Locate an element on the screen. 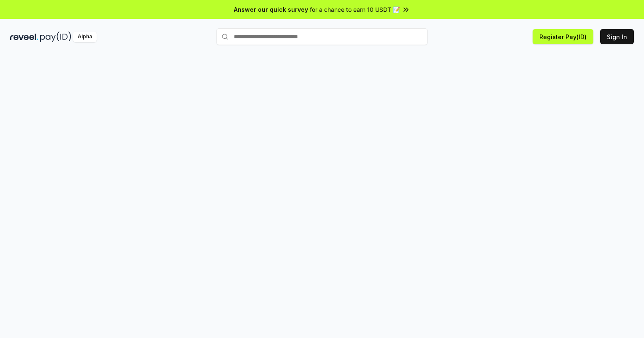 This screenshot has height=338, width=644. img: pay_id is located at coordinates (55, 37).